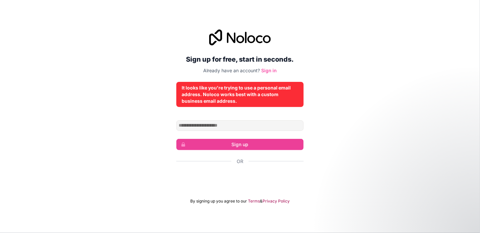 This screenshot has height=233, width=480. Describe the element at coordinates (276, 201) in the screenshot. I see `a: Privacy Policy` at that location.